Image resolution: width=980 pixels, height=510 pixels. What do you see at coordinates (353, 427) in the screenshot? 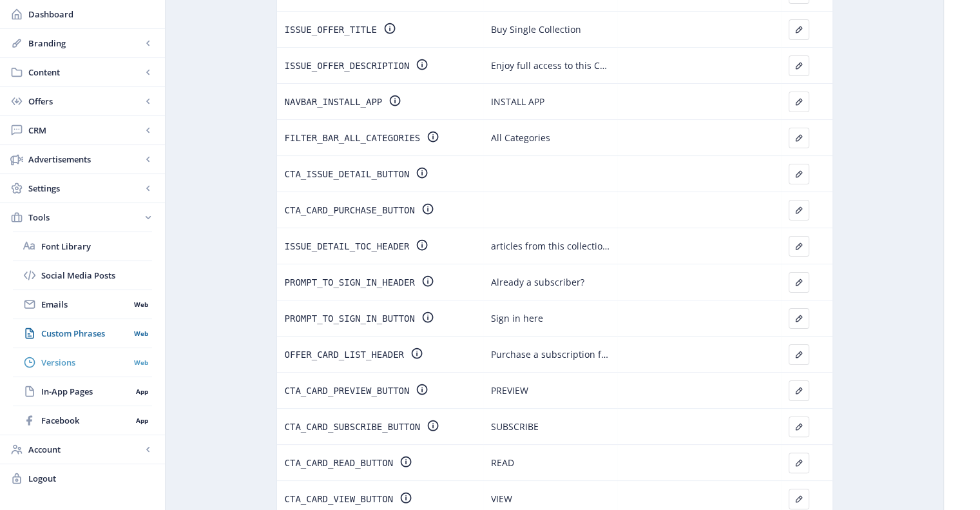
I see `span: CTA_CARD_SUBSCRIBE_BUTTON` at bounding box center [353, 427].